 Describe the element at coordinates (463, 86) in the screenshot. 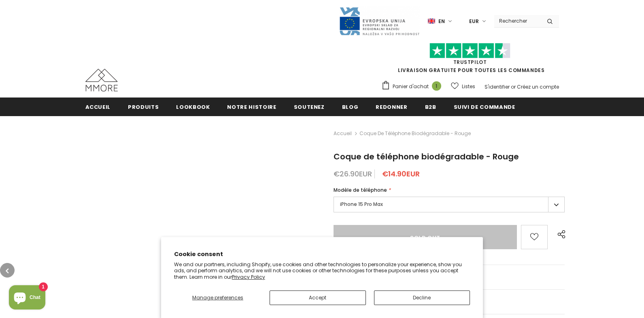

I see `a: Listes` at that location.